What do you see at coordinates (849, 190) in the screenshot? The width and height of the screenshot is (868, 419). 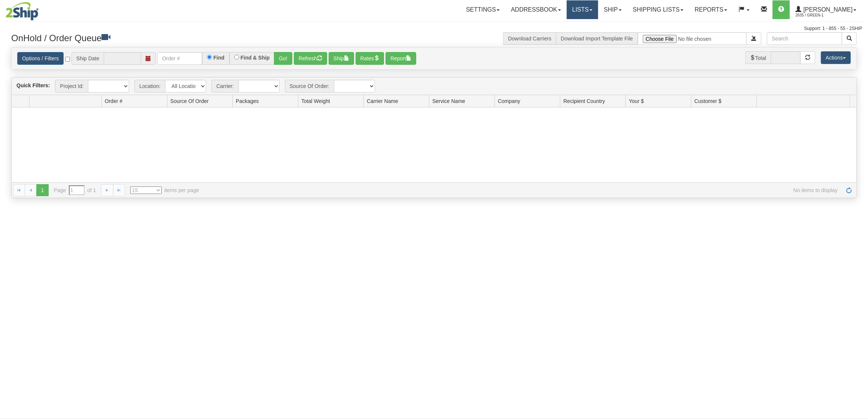 I see `a: Refresh` at bounding box center [849, 190].